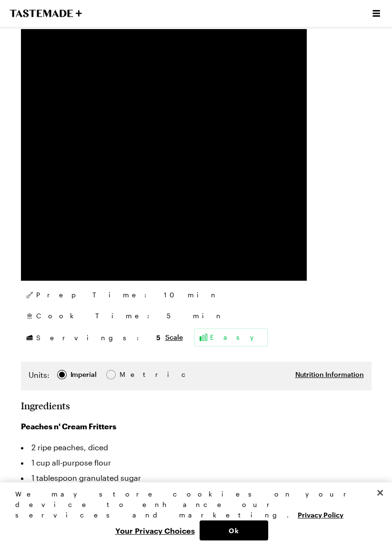  I want to click on span: Nutrition Information, so click(329, 375).